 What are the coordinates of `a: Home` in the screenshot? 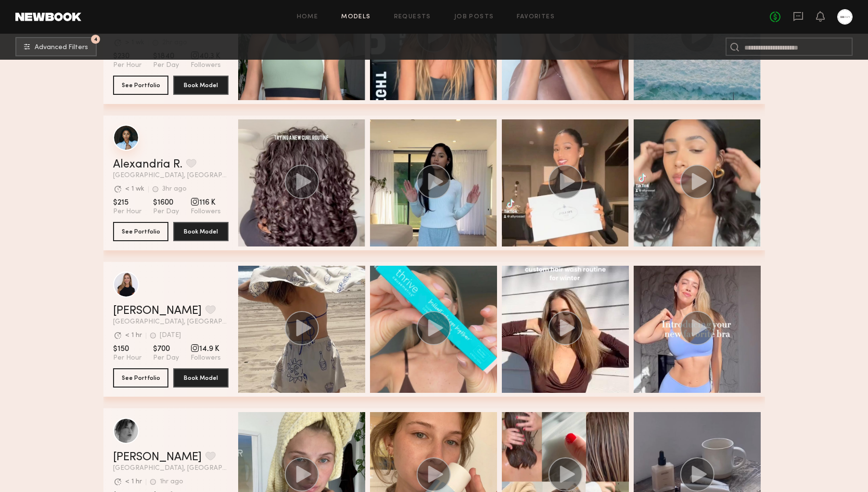 It's located at (308, 17).